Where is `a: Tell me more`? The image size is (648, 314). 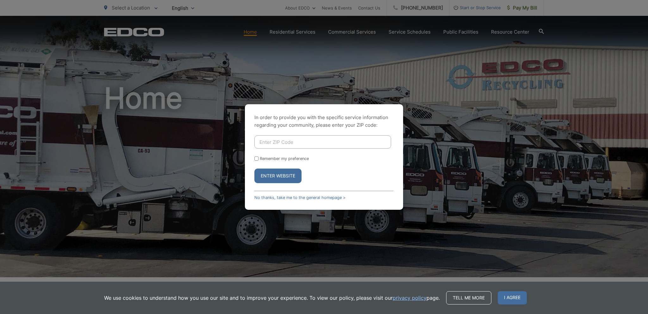
a: Tell me more is located at coordinates (469, 298).